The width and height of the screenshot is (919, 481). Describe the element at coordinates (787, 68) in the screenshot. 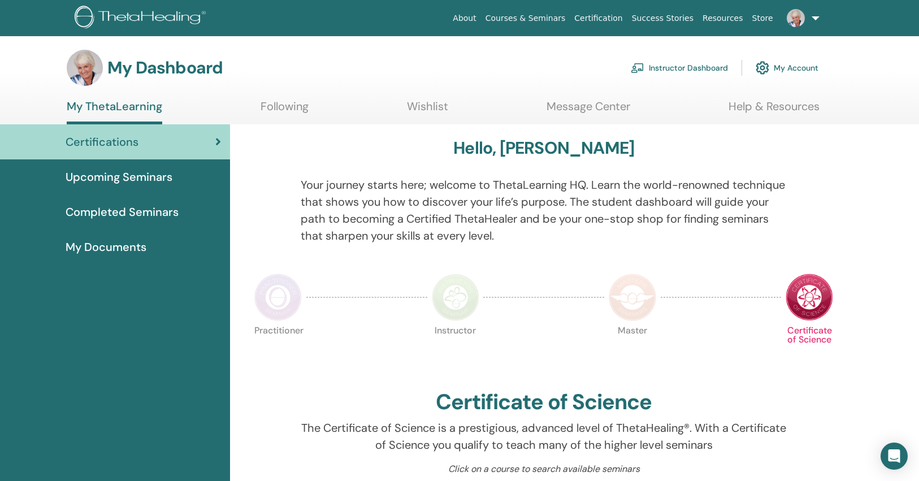

I see `a: My Account` at that location.